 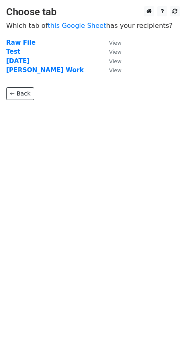 What do you see at coordinates (13, 52) in the screenshot?
I see `a: Test` at bounding box center [13, 52].